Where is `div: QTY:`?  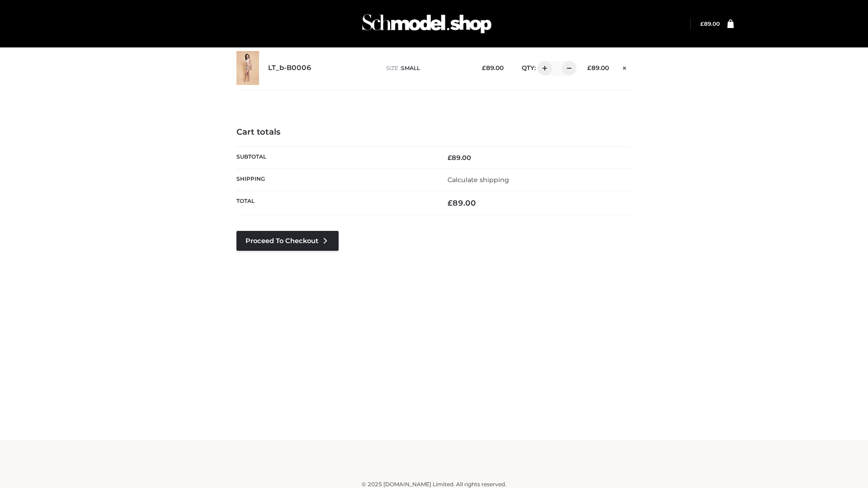
div: QTY: is located at coordinates (543, 68).